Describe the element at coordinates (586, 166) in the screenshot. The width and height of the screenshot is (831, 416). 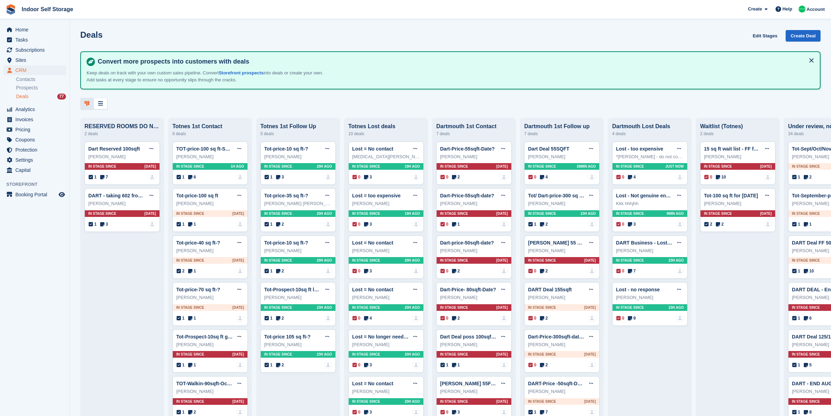
I see `span: 38MIN AGO` at that location.